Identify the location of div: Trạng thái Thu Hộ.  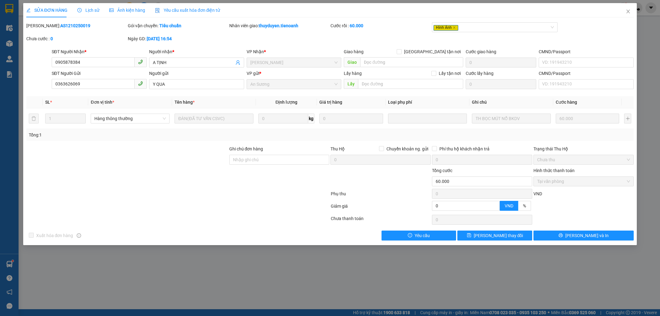
(584, 149).